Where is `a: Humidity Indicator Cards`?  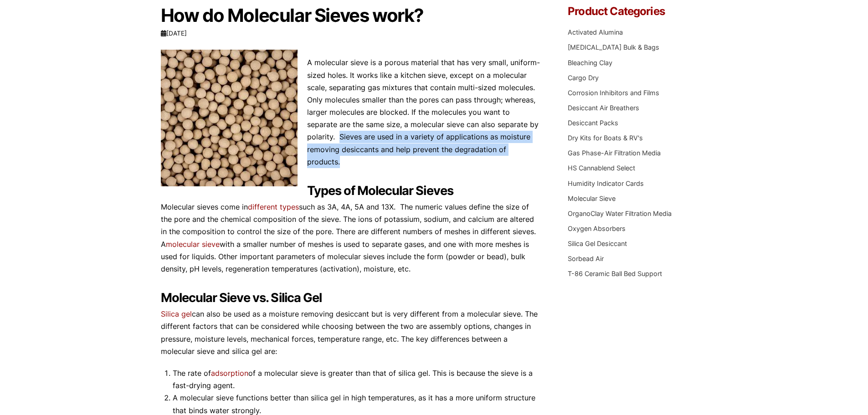
a: Humidity Indicator Cards is located at coordinates (605, 183).